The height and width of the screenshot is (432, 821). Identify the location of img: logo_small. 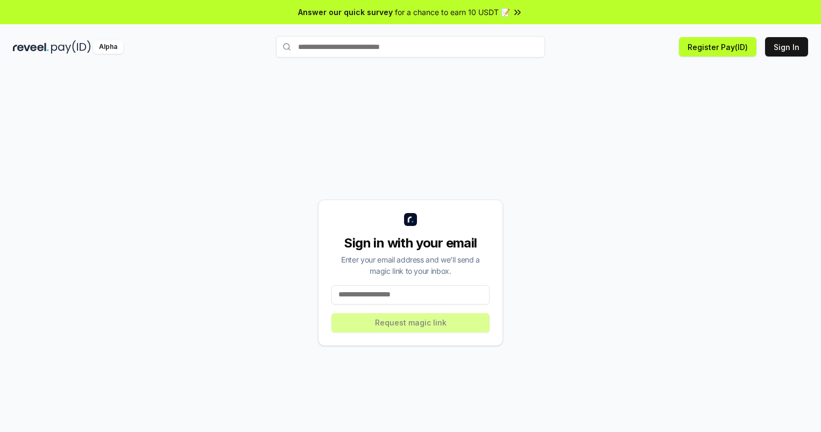
(411, 220).